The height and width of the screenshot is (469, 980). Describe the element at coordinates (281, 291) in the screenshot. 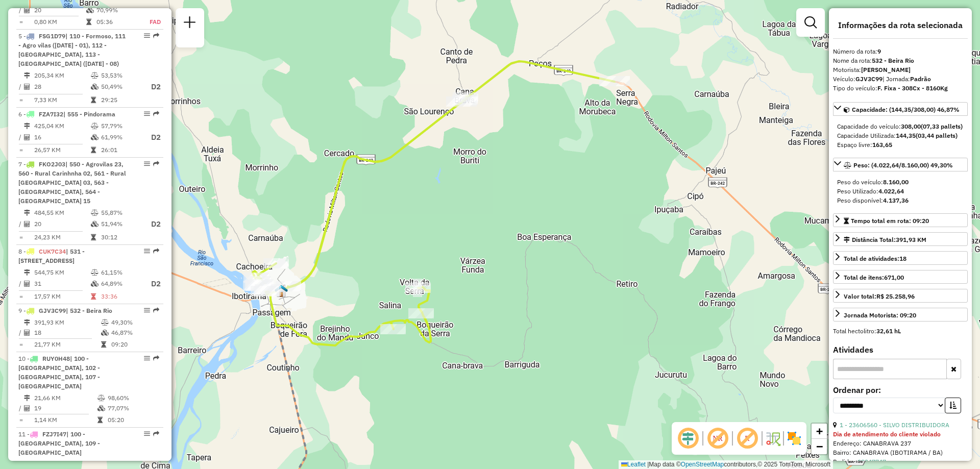

I see `img: PA - Ibotirama` at that location.